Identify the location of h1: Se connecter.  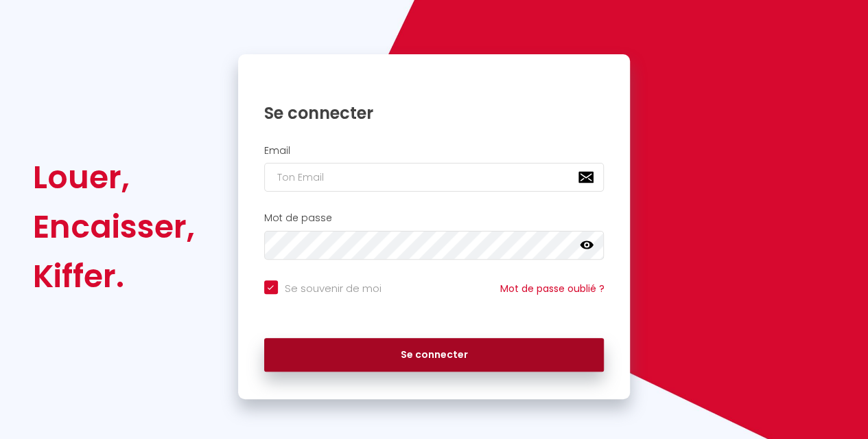
(434, 112).